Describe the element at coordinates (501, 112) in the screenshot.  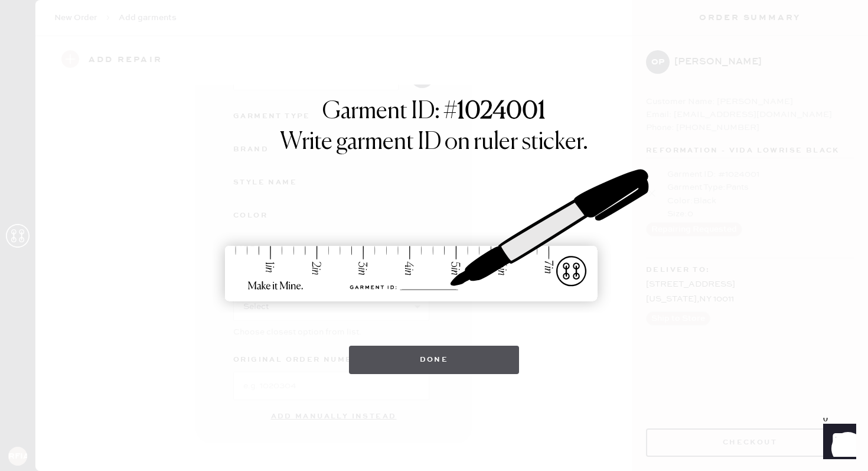
I see `strong: 1024001` at that location.